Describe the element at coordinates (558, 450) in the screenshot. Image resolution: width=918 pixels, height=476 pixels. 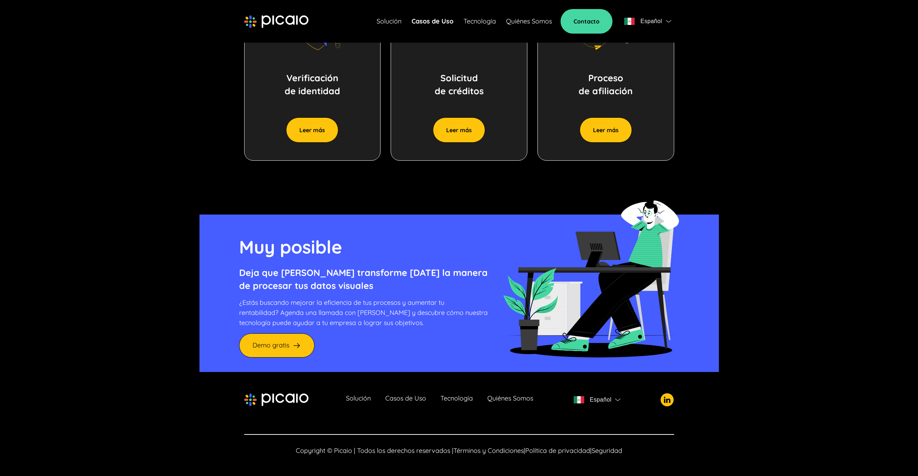
I see `a: Política de privacidad` at that location.